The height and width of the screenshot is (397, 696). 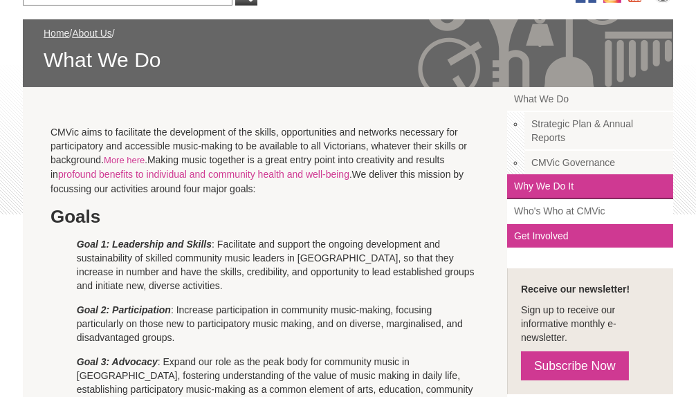 I want to click on a: Subscribe Now, so click(x=575, y=366).